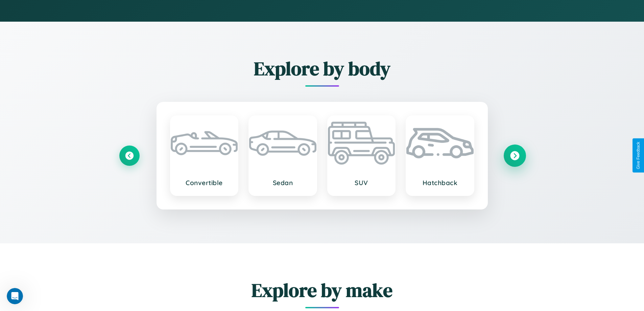 The image size is (644, 311). I want to click on h2: Explore by make, so click(322, 290).